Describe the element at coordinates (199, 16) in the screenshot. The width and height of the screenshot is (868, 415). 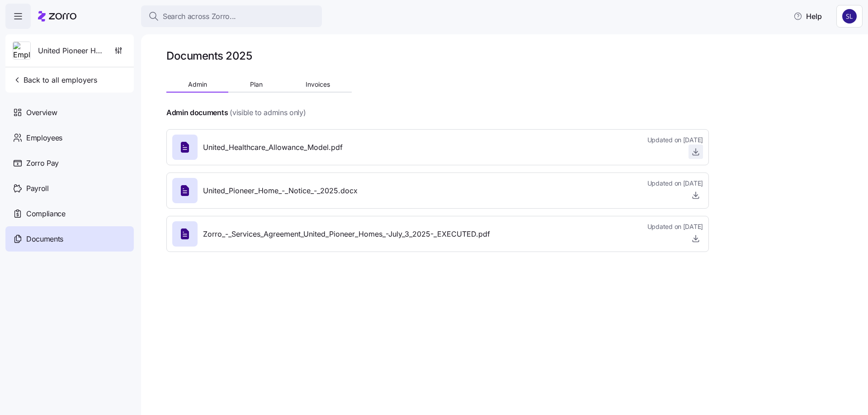
I see `span: Search across Zorro...` at that location.